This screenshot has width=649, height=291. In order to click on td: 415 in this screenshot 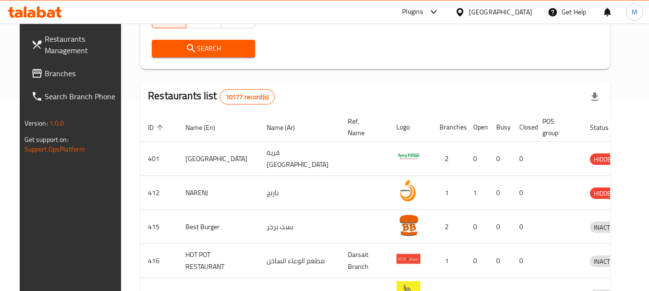, I will do `click(159, 227)`.